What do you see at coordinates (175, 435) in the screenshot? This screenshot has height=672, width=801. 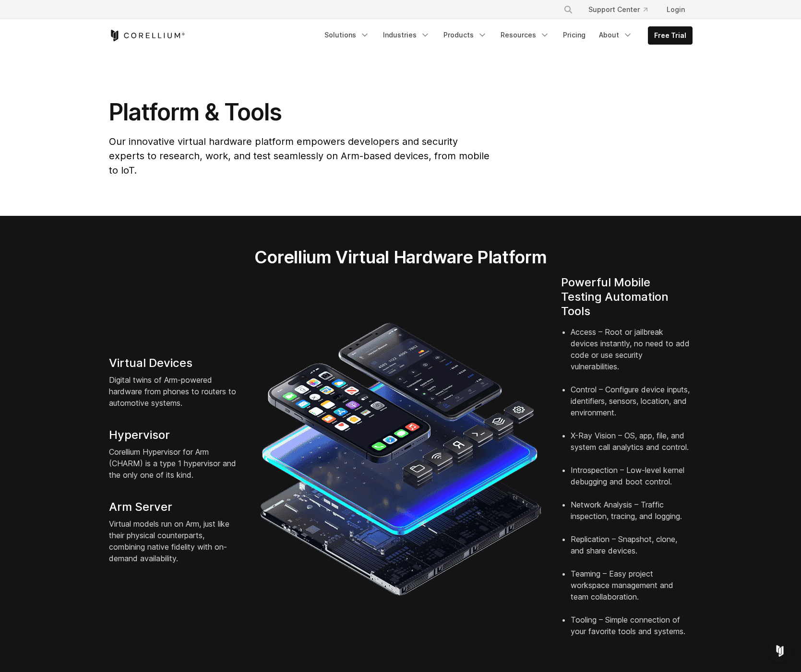 I see `h4: Hypervisor` at bounding box center [175, 435].